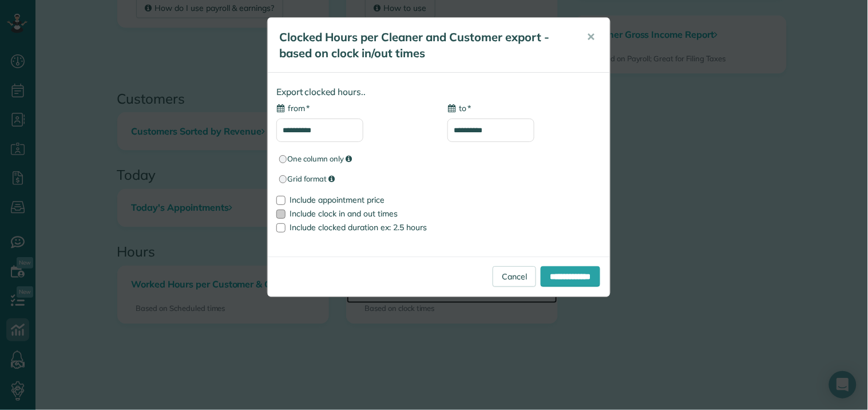 The height and width of the screenshot is (410, 868). I want to click on h4: Export clocked hours.., so click(439, 91).